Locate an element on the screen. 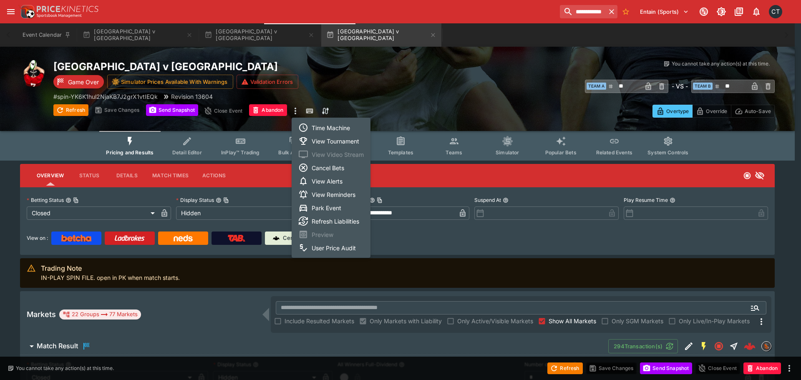 The image size is (801, 380). li: User Price Audit is located at coordinates (331, 248).